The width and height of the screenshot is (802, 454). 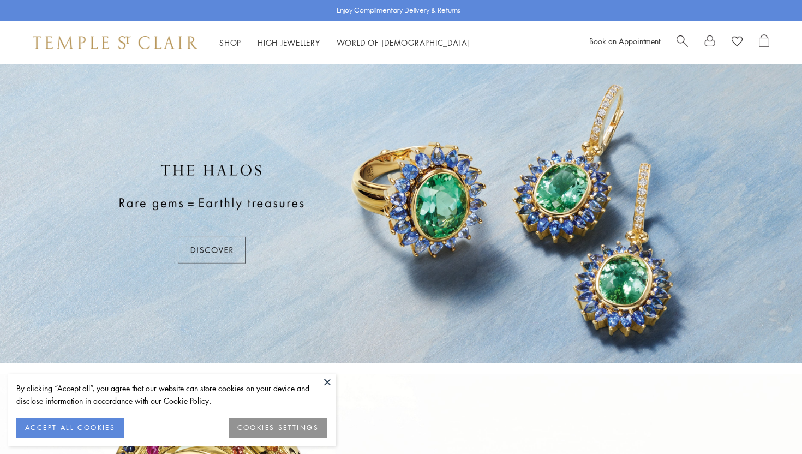 What do you see at coordinates (289, 43) in the screenshot?
I see `a: High JewelleryHigh Jewellery` at bounding box center [289, 43].